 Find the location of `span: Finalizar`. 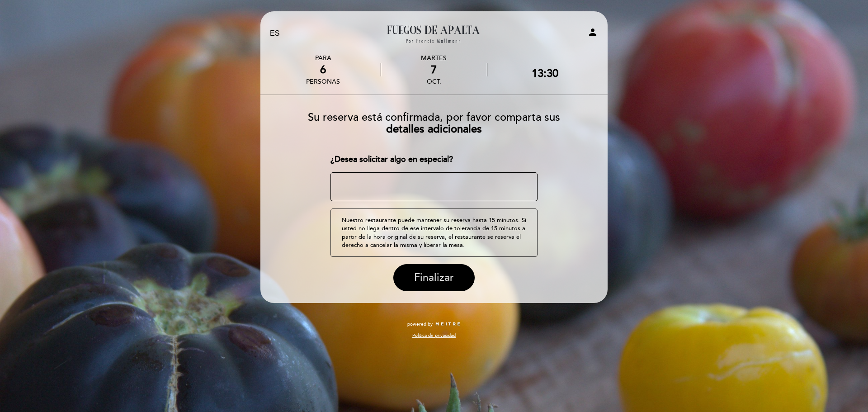

span: Finalizar is located at coordinates (434, 278).